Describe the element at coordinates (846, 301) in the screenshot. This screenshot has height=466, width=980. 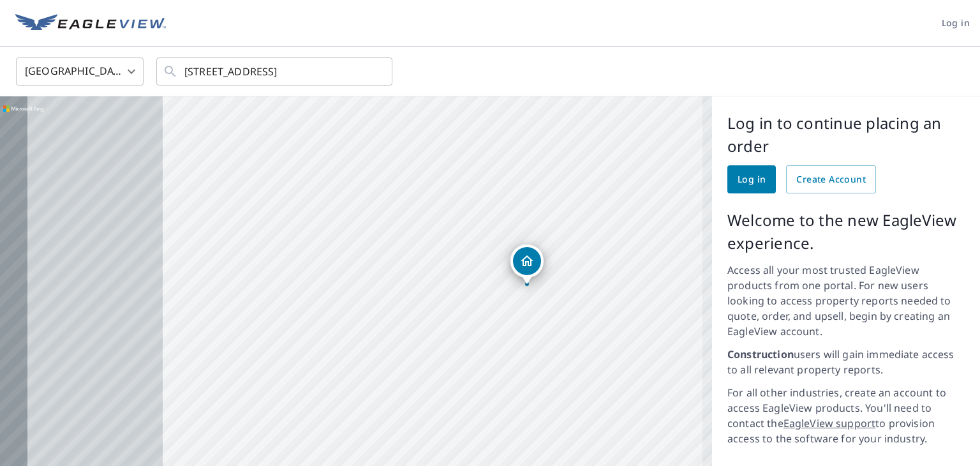
I see `p: Access all your most trusted EagleView products from one portal. For new users looking to access ...` at that location.